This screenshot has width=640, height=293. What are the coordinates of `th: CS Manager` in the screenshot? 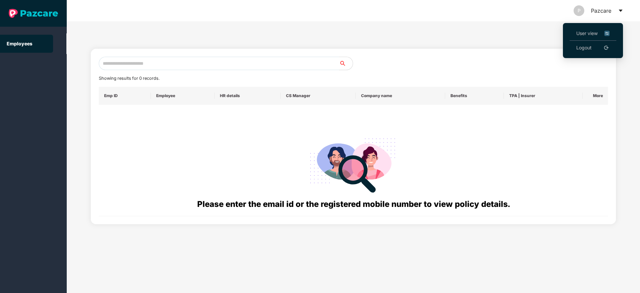 It's located at (318, 96).